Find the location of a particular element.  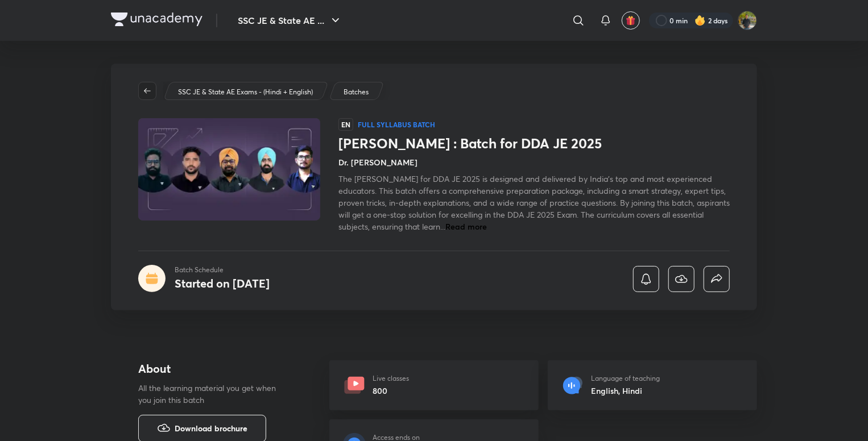

img: Company Logo is located at coordinates (156, 20).